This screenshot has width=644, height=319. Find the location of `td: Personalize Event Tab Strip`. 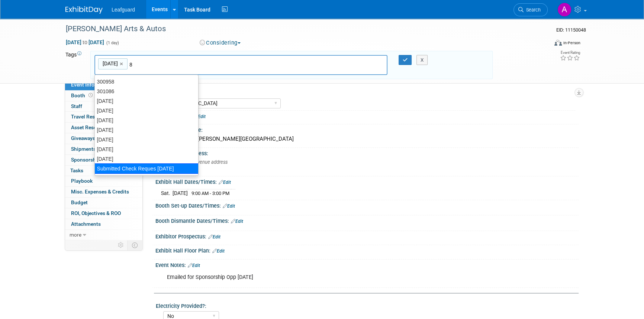

td: Personalize Event Tab Strip is located at coordinates (121, 245).